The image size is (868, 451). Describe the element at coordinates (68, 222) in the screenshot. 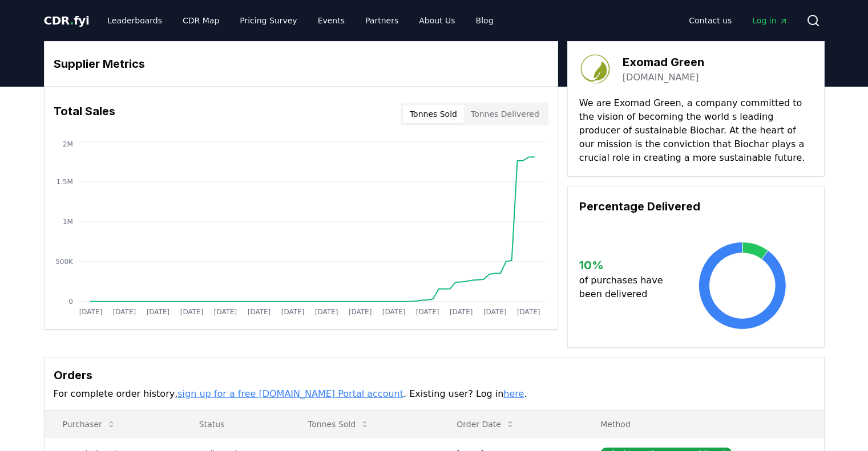

I see `tspan: 1M` at that location.